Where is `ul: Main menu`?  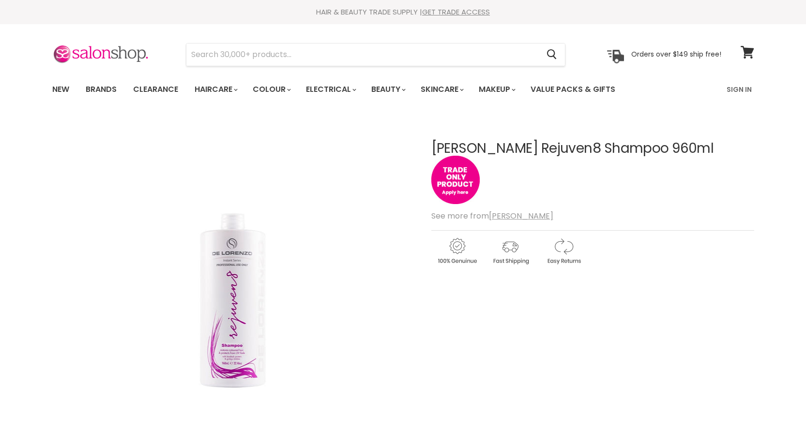
ul: Main menu is located at coordinates (358, 90).